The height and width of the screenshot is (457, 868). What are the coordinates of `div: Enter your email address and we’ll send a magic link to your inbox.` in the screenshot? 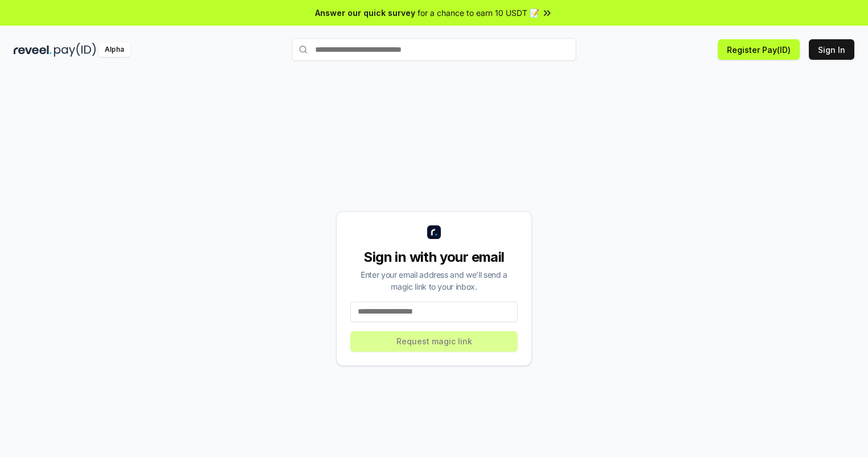 It's located at (434, 281).